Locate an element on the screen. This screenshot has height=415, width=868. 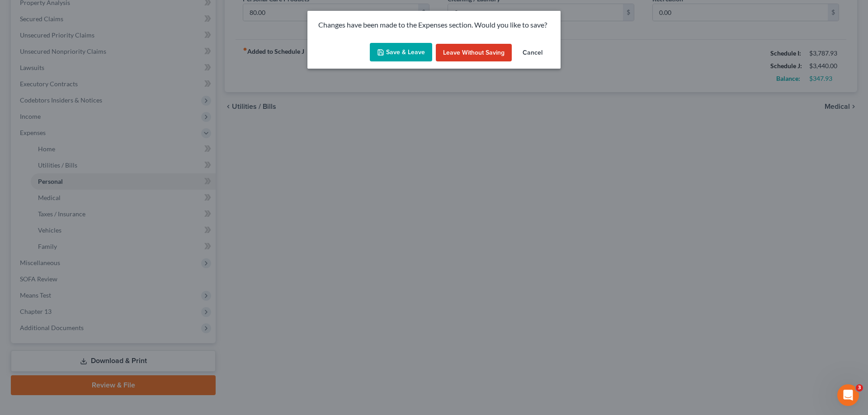
button: Cancel is located at coordinates (532, 53).